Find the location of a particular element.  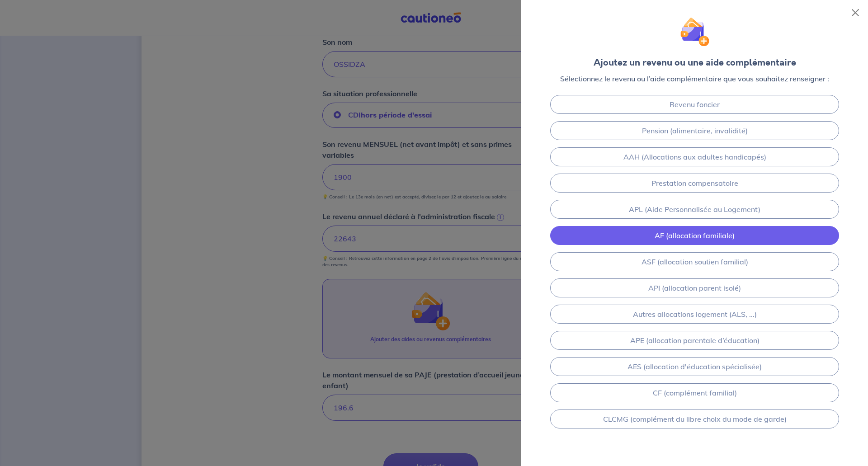

a: AES (allocation d'éducation spécialisée) is located at coordinates (695, 367).